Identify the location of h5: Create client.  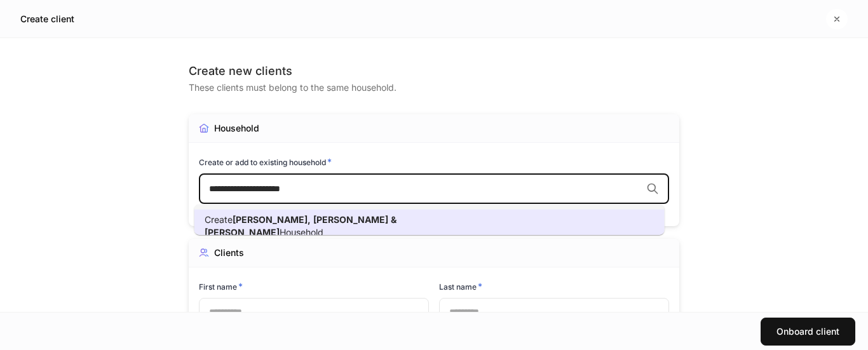
(47, 19).